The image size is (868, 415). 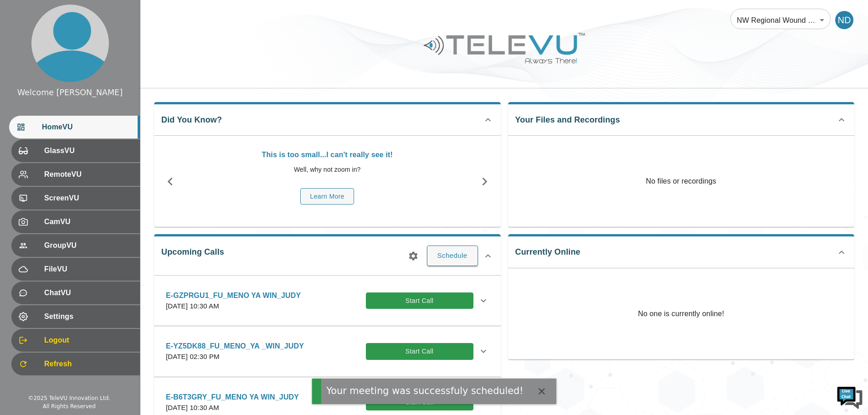 What do you see at coordinates (27, 54) in the screenshot?
I see `img: d_736959983_company_1615157101543_736959983` at bounding box center [27, 54].